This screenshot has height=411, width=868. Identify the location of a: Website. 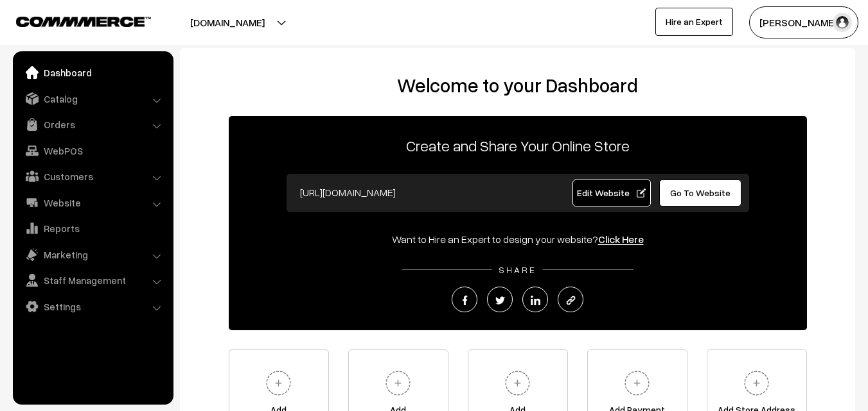
(93, 203).